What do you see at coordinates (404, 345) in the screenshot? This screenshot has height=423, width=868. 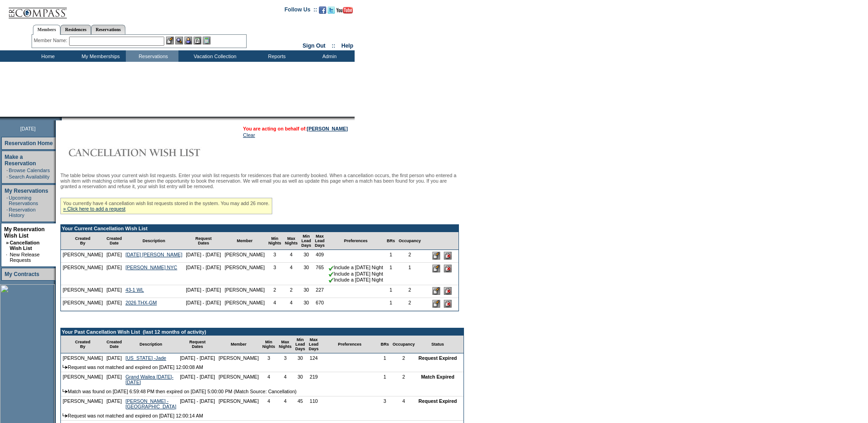 I see `td: Occupancy` at bounding box center [404, 345].